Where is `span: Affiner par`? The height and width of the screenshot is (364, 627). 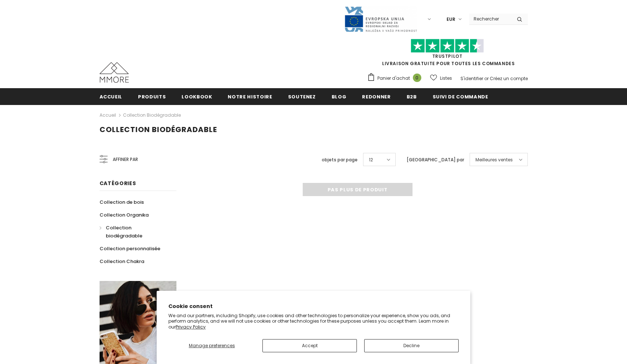 span: Affiner par is located at coordinates (125, 160).